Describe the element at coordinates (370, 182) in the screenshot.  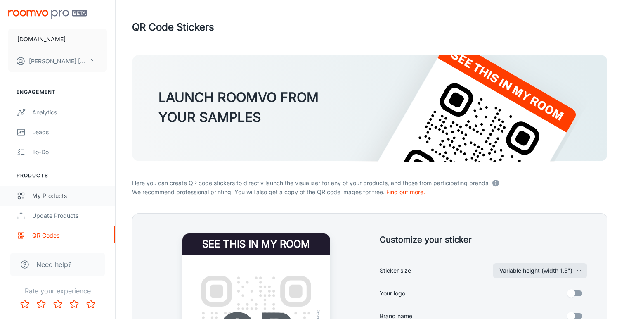
I see `p: Here you can create QR code stickers to directly launch the visualizer for any of your products, ...` at that location.